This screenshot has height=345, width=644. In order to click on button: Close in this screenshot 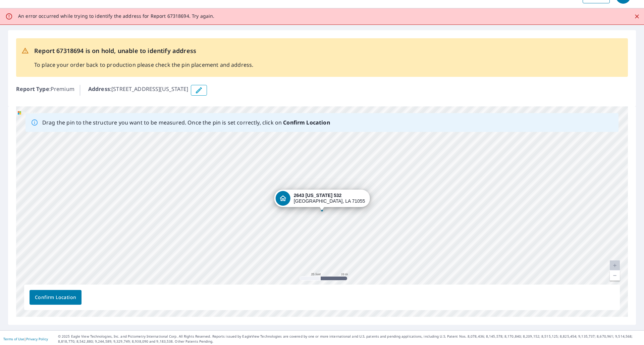, I will do `click(637, 17)`.